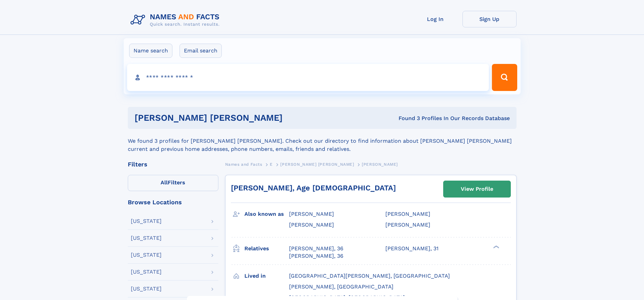 The width and height of the screenshot is (644, 300). I want to click on label: Filters, so click(173, 183).